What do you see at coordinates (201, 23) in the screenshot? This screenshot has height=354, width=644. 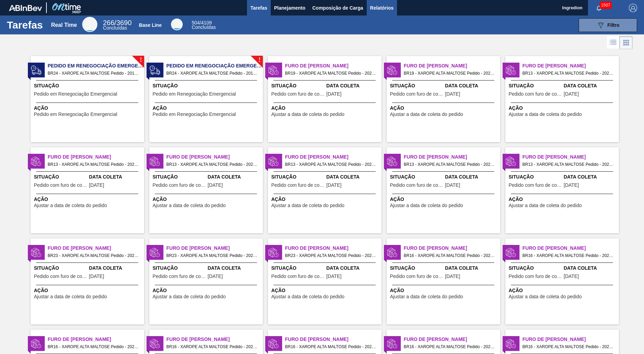 I see `span: / 4109` at bounding box center [201, 23].